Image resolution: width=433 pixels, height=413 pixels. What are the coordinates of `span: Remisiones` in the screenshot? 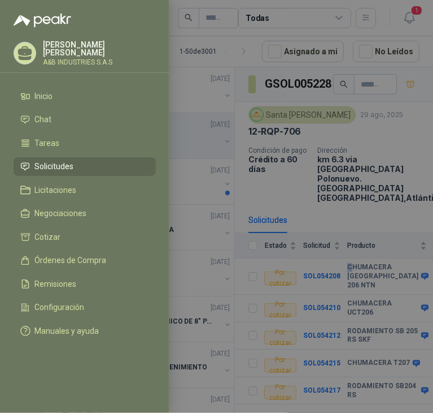 It's located at (56, 284).